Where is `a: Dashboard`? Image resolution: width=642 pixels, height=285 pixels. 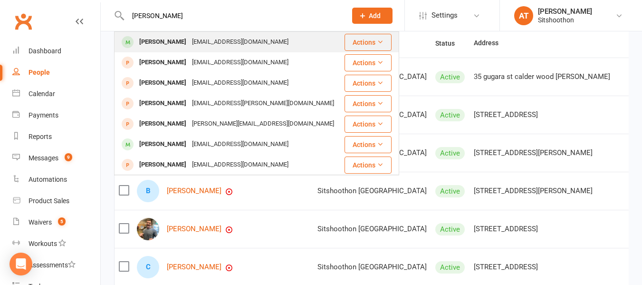
a: Dashboard is located at coordinates (56, 51).